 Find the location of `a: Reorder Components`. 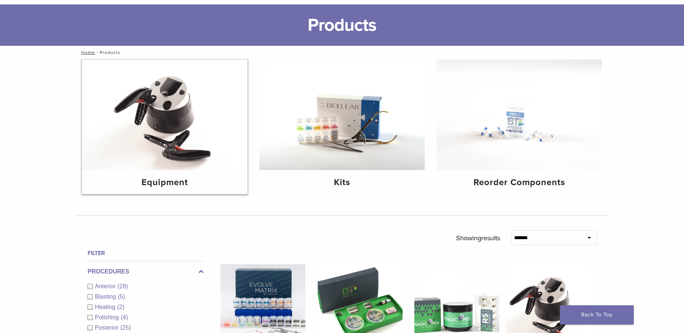

a: Reorder Components is located at coordinates (520, 127).